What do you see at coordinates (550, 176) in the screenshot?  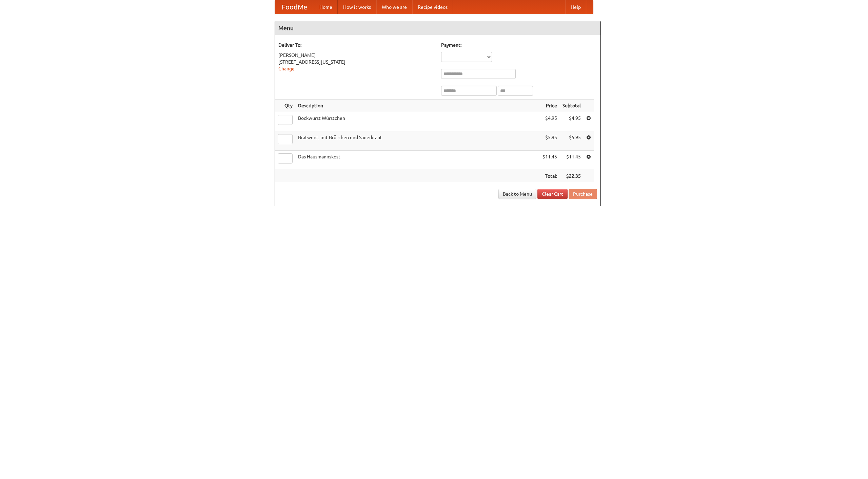 I see `th: Total:` at bounding box center [550, 176].